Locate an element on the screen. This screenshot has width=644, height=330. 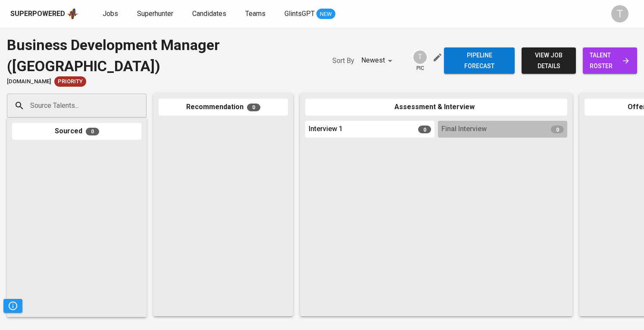
button: Open is located at coordinates (142, 105).